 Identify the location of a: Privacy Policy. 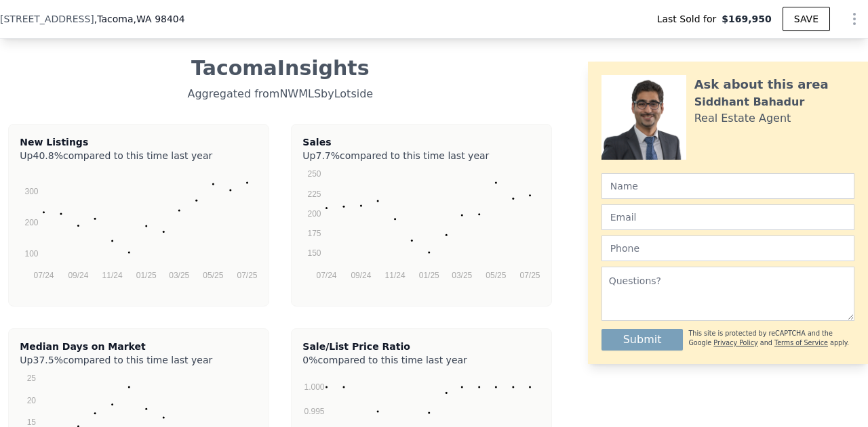
(735, 343).